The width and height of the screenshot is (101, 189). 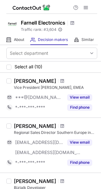 What do you see at coordinates (13, 24) in the screenshot?
I see `img: dca5e30f53ef1803cf7eb9a8891afa73` at bounding box center [13, 24].